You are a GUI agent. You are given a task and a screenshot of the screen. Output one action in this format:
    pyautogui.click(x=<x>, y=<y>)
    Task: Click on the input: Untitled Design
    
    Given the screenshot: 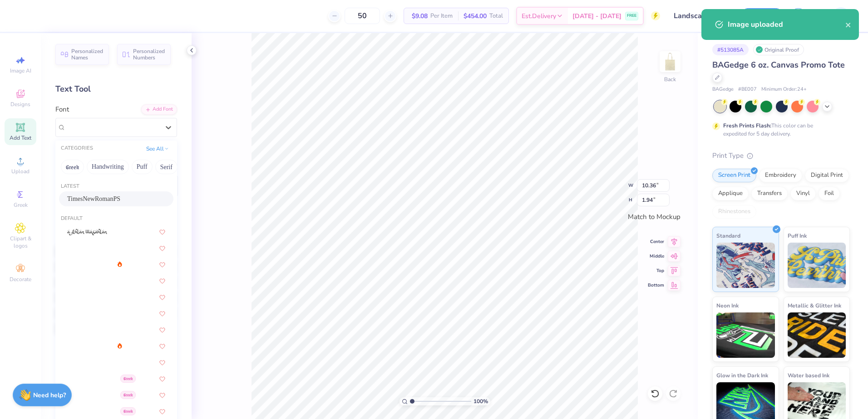 What is the action you would take?
    pyautogui.click(x=700, y=16)
    